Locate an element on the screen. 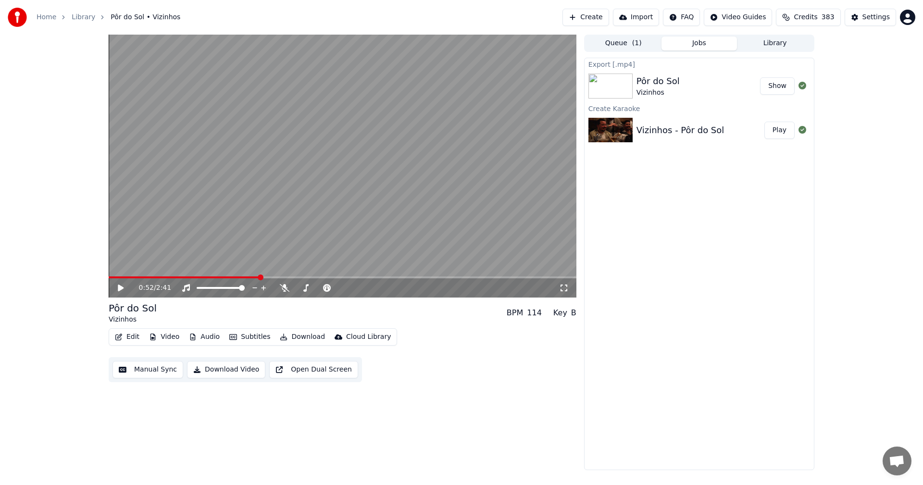 This screenshot has width=923, height=485. span: Pôr do Sol • Vizinhos is located at coordinates (145, 17).